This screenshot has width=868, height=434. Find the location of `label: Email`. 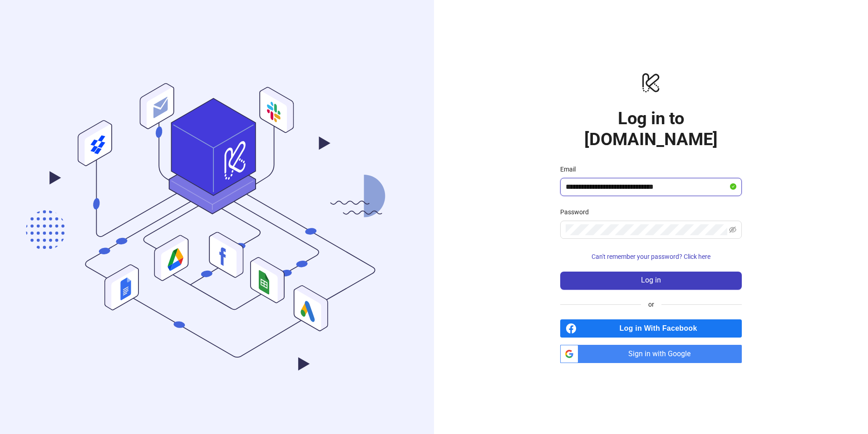

label: Email is located at coordinates (571, 169).